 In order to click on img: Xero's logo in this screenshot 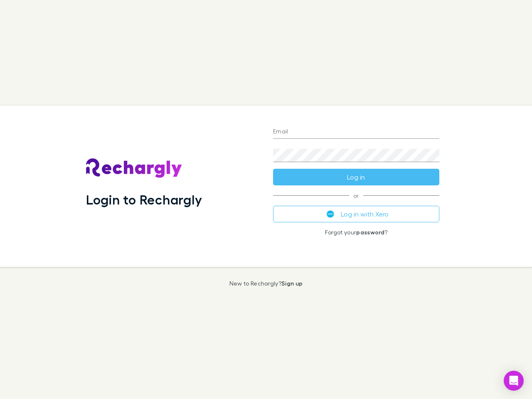, I will do `click(330, 214)`.